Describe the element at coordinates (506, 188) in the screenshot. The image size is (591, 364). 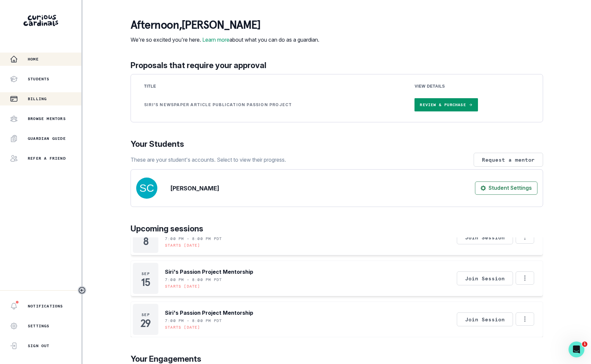
I see `button: Student Settings` at that location.